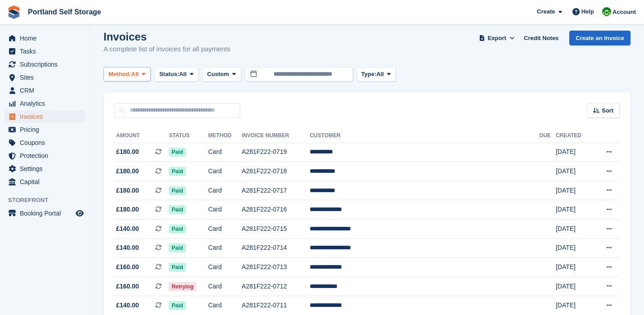 This screenshot has height=315, width=644. I want to click on button: Type: All, so click(376, 75).